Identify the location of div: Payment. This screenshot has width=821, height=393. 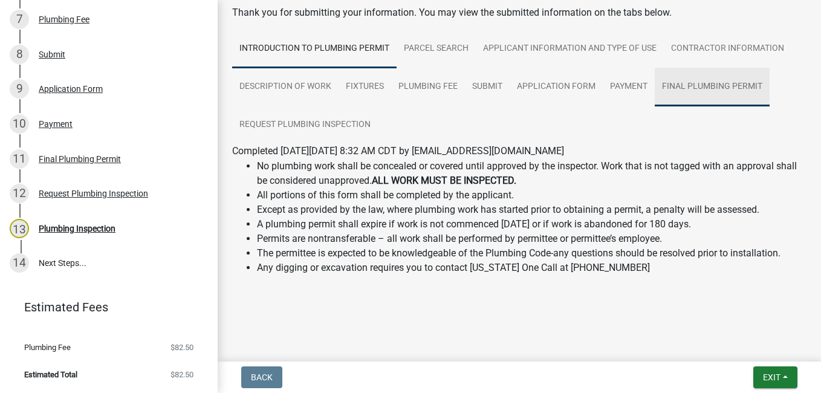
(56, 124).